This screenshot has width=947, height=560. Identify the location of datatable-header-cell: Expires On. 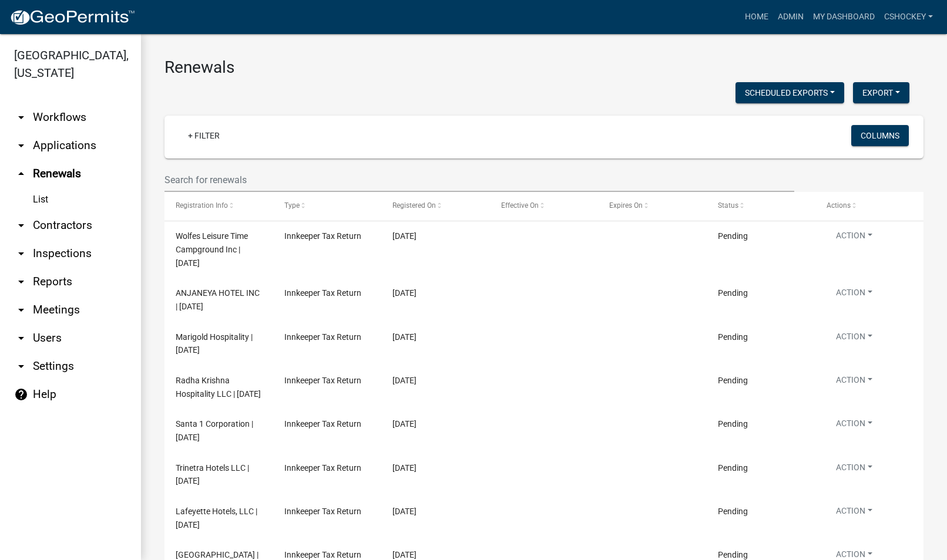
(652, 207).